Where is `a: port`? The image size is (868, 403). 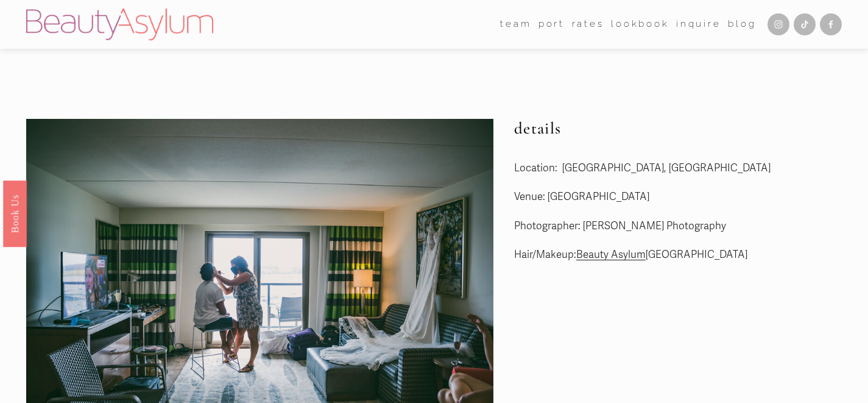
a: port is located at coordinates (552, 24).